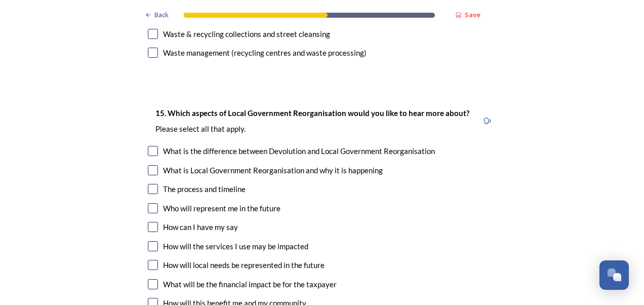 Image resolution: width=644 pixels, height=305 pixels. What do you see at coordinates (472, 14) in the screenshot?
I see `strong: Save` at bounding box center [472, 14].